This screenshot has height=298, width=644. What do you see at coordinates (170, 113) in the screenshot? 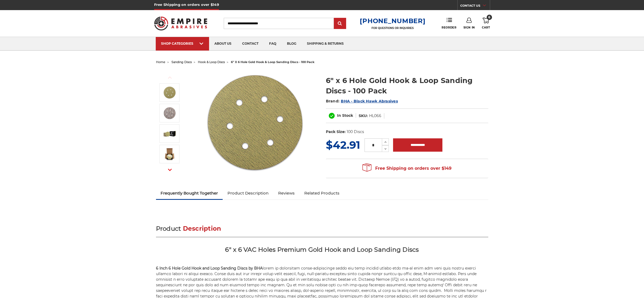
I see `img: velcro backed 6 hole sanding disc` at bounding box center [170, 113].